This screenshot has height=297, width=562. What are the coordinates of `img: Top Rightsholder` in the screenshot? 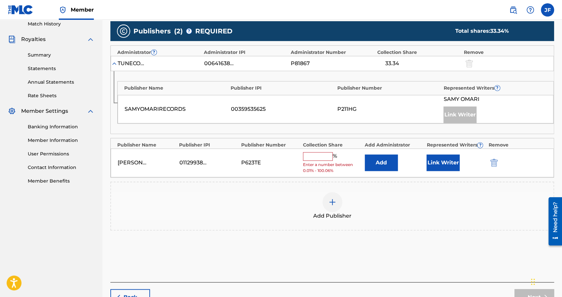 It's located at (63, 10).